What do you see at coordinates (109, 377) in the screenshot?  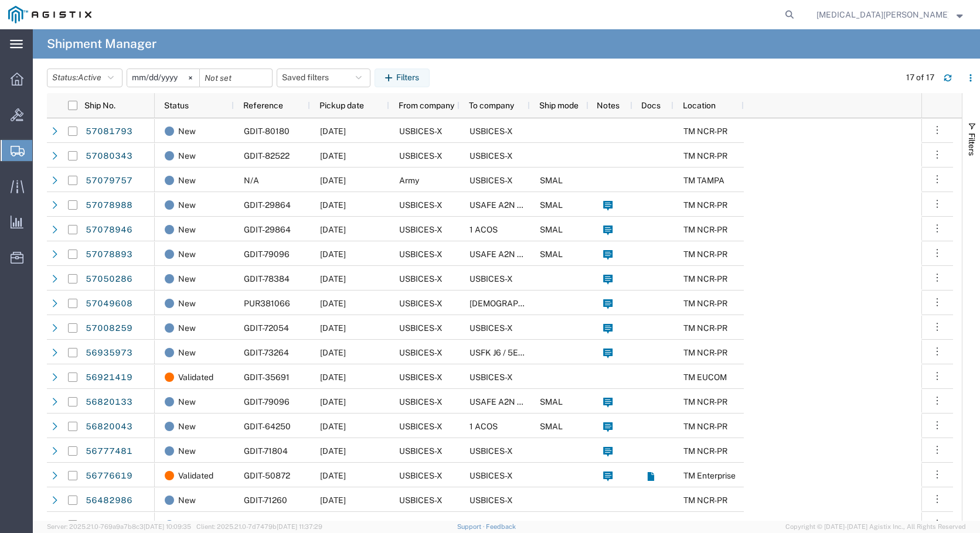 I see `a: 56921419` at bounding box center [109, 377].